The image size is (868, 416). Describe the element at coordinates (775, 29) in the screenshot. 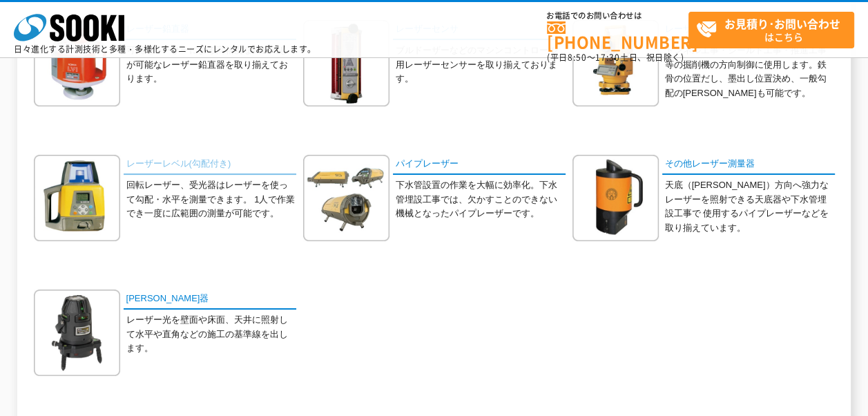

I see `span: はこちら` at that location.